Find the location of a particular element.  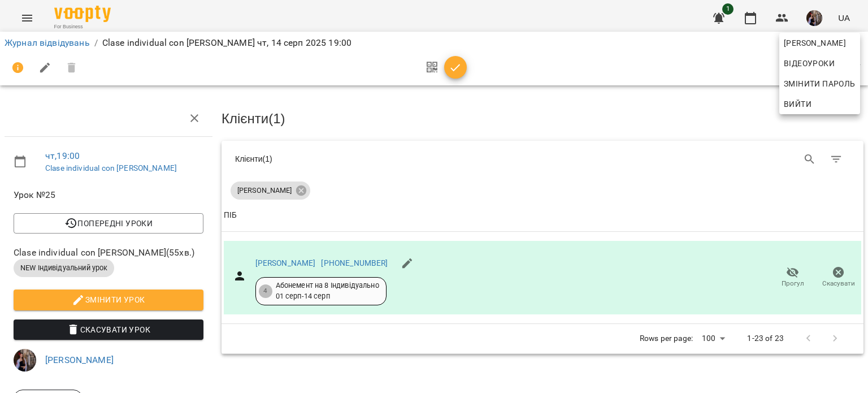

span: Відеоуроки is located at coordinates (809, 64).